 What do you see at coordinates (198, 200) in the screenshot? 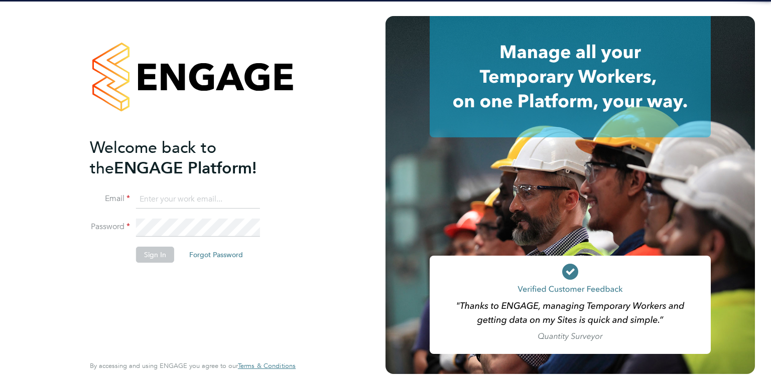
I see `input: Enter your work email...` at bounding box center [198, 200].